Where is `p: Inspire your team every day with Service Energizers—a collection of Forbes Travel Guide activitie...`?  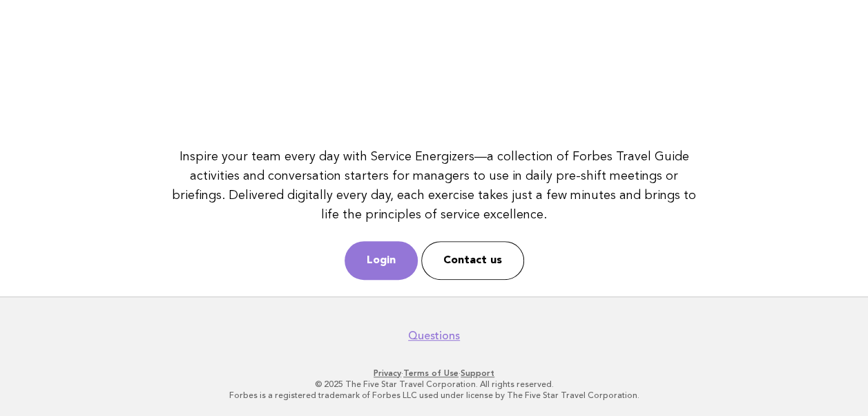 p: Inspire your team every day with Service Energizers—a collection of Forbes Travel Guide activitie... is located at coordinates (434, 186).